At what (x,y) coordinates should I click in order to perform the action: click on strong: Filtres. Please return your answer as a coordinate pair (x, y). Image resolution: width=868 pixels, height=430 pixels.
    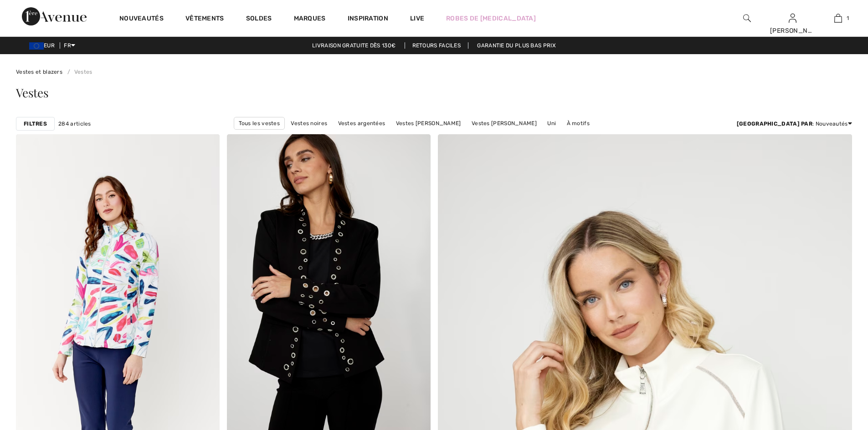
    Looking at the image, I should click on (35, 124).